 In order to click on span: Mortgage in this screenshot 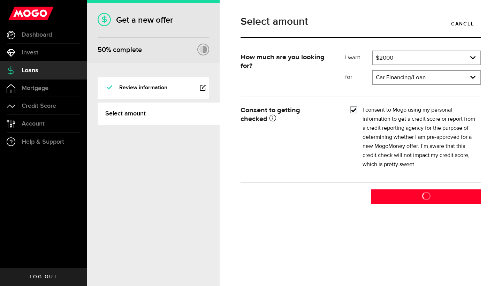, I will do `click(35, 88)`.